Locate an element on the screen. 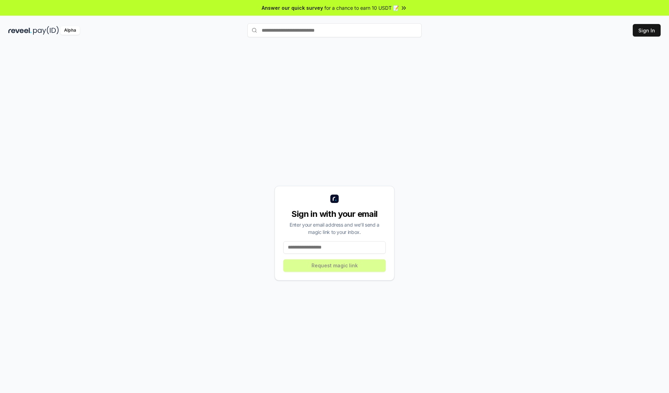  img: reveel_dark is located at coordinates (20, 30).